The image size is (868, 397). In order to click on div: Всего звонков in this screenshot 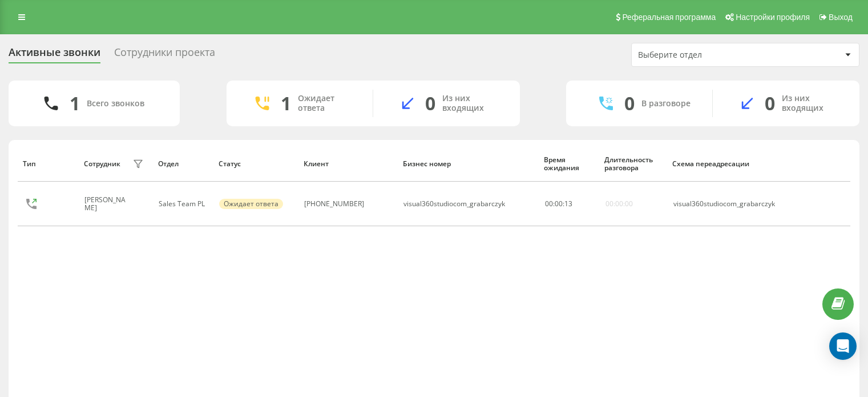, I will do `click(115, 103)`.